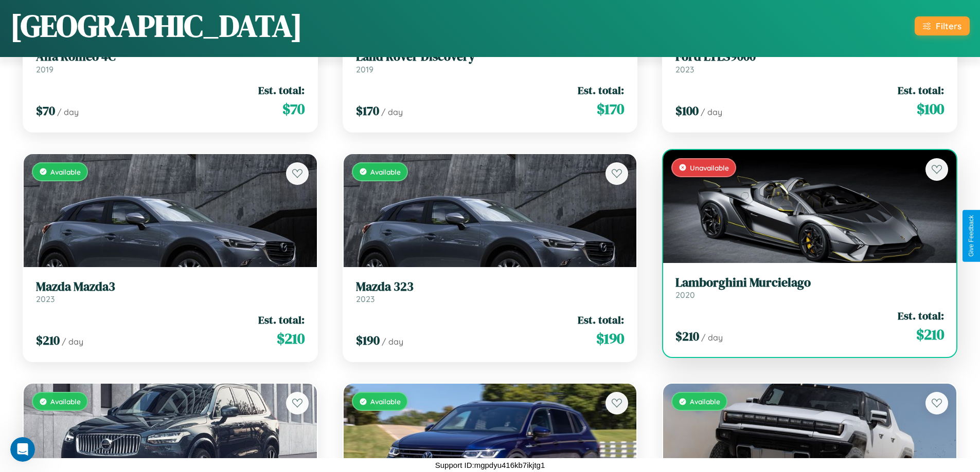 The height and width of the screenshot is (472, 980). What do you see at coordinates (709, 167) in the screenshot?
I see `span: Unavailable` at bounding box center [709, 167].